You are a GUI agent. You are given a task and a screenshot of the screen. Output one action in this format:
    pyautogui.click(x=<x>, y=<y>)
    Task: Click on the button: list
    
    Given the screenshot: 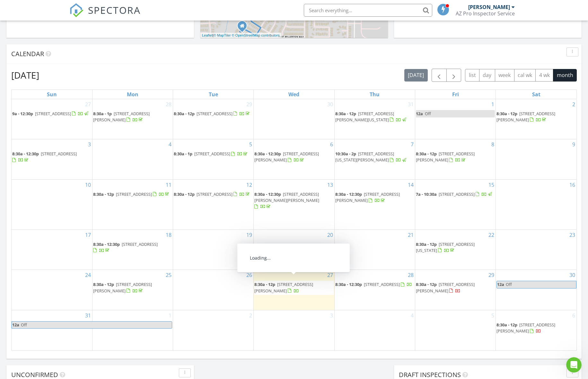 What is the action you would take?
    pyautogui.click(x=472, y=75)
    